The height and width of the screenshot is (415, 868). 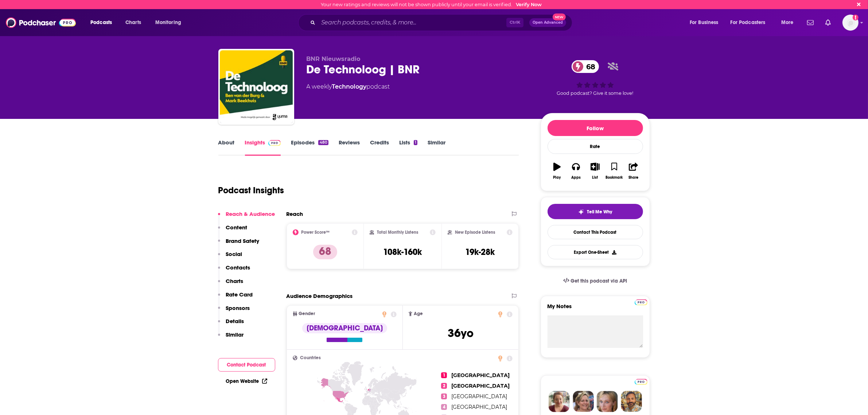 I want to click on a: Open Website, so click(x=246, y=381).